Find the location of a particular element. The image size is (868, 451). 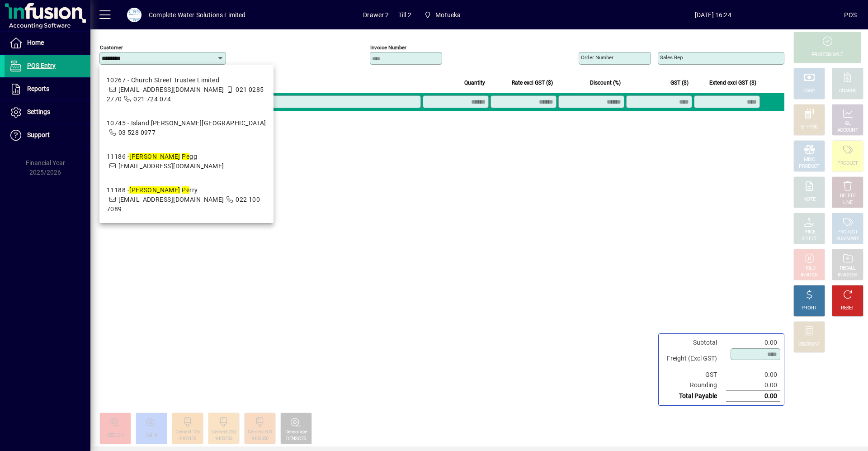

div: INVOICE is located at coordinates (809, 275).